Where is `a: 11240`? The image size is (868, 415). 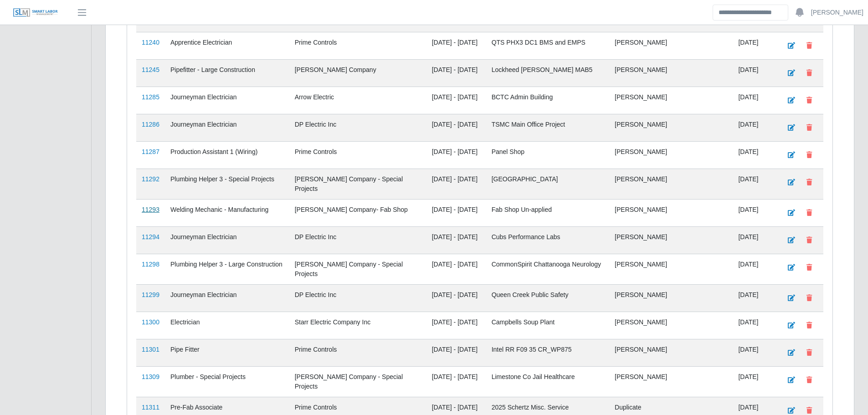
a: 11240 is located at coordinates (150, 42).